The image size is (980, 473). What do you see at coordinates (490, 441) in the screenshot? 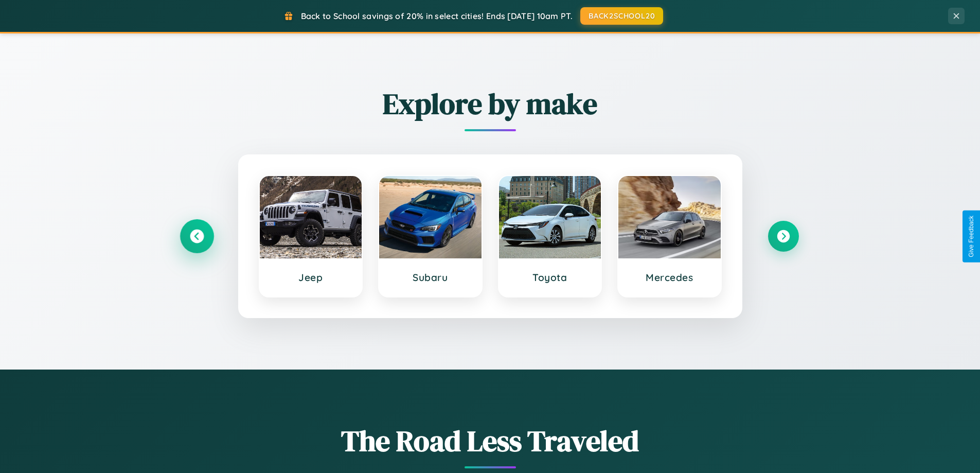
I see `h1: The Road Less Traveled` at bounding box center [490, 441].